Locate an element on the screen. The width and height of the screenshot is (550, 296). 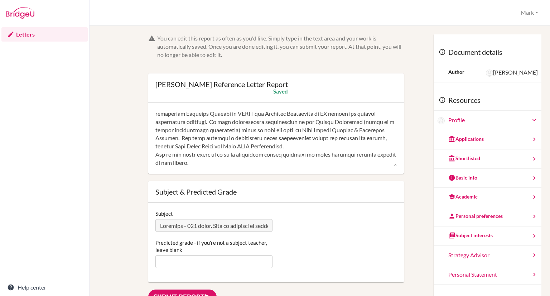
a: Academic is located at coordinates (487, 197).